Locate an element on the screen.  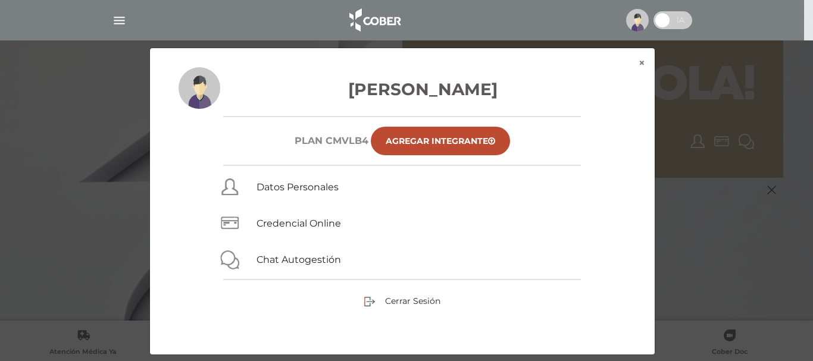
a: Cerrar Sesión is located at coordinates (402, 301).